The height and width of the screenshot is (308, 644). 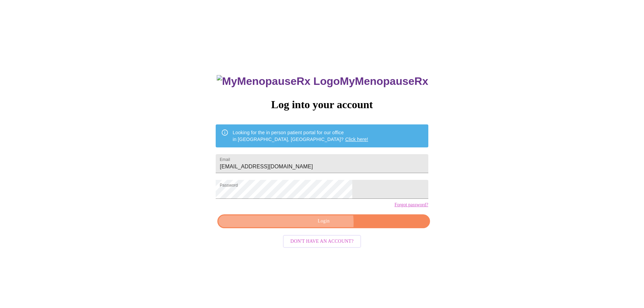 I want to click on span: Don't have an account?, so click(x=322, y=242).